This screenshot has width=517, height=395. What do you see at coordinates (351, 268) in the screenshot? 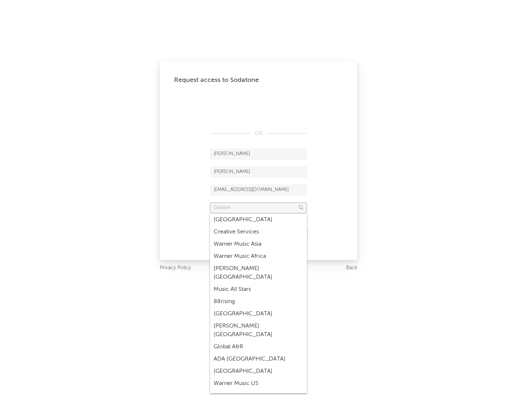
I see `a: Back` at bounding box center [351, 268].